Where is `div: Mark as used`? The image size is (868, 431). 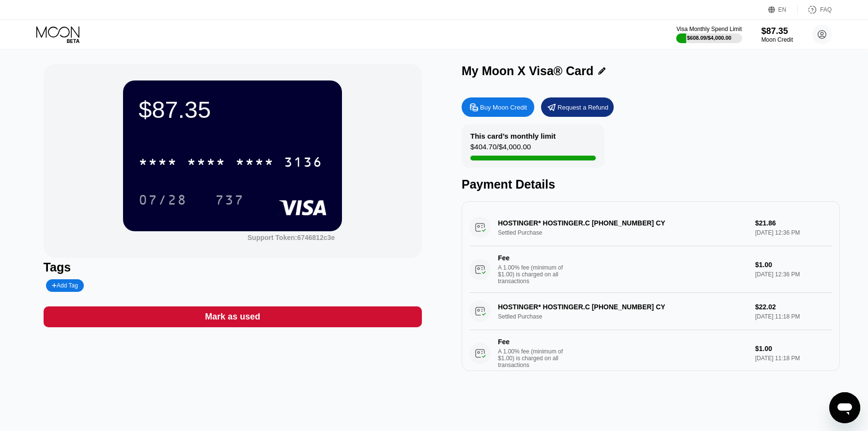 div: Mark as used is located at coordinates (233, 316).